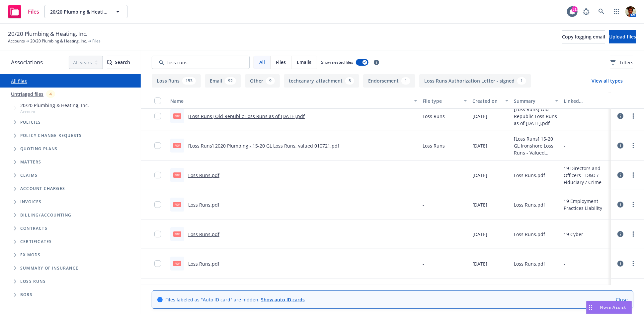 This screenshot has height=314, width=644. Describe the element at coordinates (26, 295) in the screenshot. I see `span: BORs` at that location.